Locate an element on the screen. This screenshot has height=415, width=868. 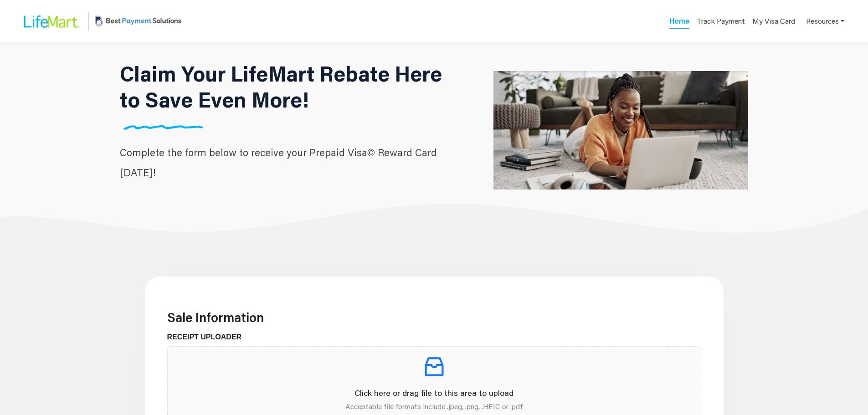
h1: Claim Your LifeMart Rebate Here to Save Even More! is located at coordinates (288, 87).